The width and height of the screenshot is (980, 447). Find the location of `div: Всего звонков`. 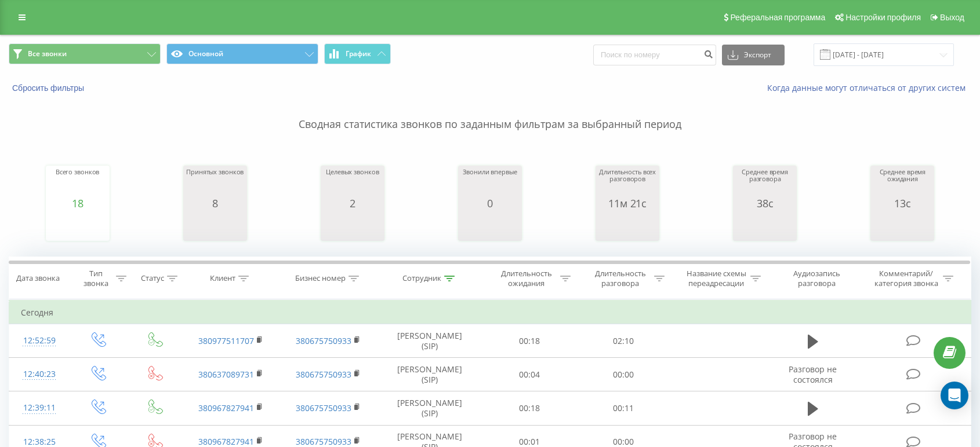

div: Всего звонков is located at coordinates (78, 183).